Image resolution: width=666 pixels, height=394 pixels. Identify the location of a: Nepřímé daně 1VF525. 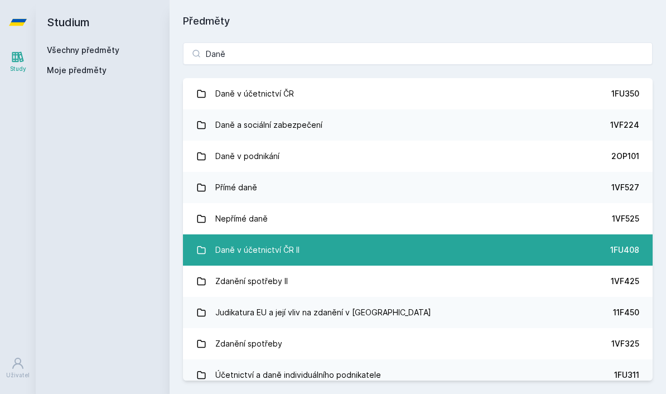
(417, 218).